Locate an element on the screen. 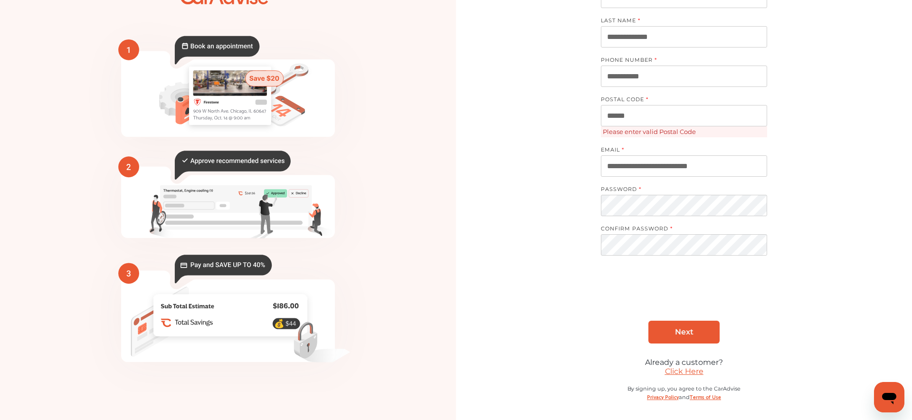 This screenshot has height=420, width=912. a: Click Here is located at coordinates (684, 371).